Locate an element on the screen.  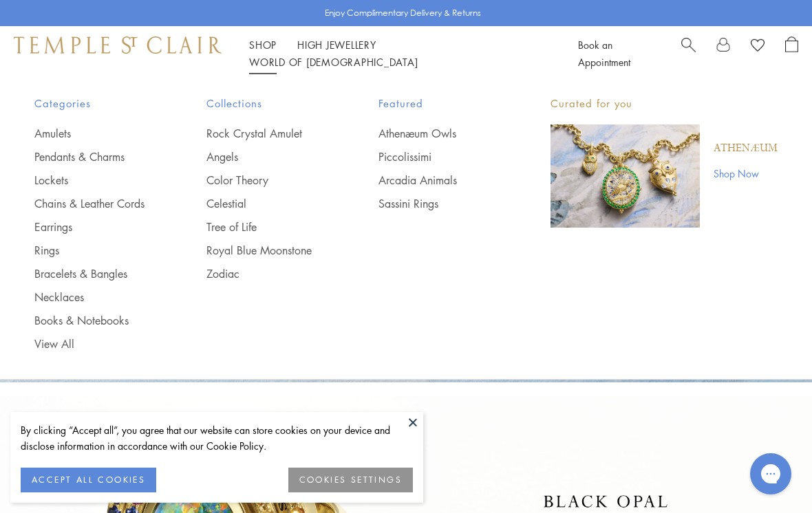
a: Books & Notebooks is located at coordinates (93, 321).